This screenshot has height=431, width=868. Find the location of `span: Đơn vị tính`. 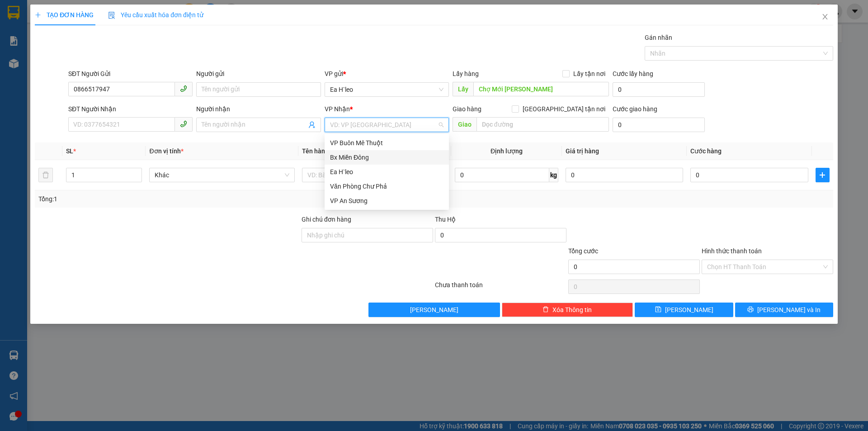

span: Đơn vị tính is located at coordinates (166, 151).